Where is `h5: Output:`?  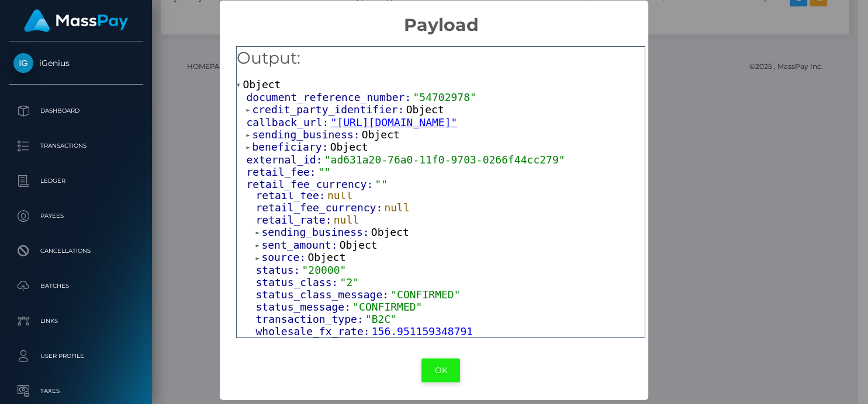 h5: Output: is located at coordinates (441, 59).